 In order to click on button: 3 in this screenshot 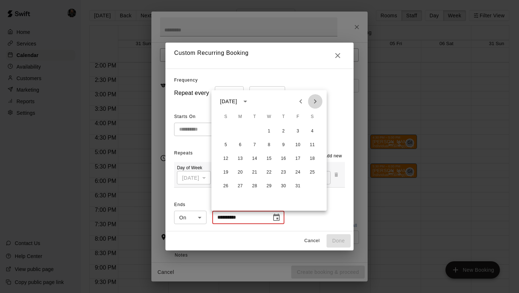, I will do `click(298, 131)`.